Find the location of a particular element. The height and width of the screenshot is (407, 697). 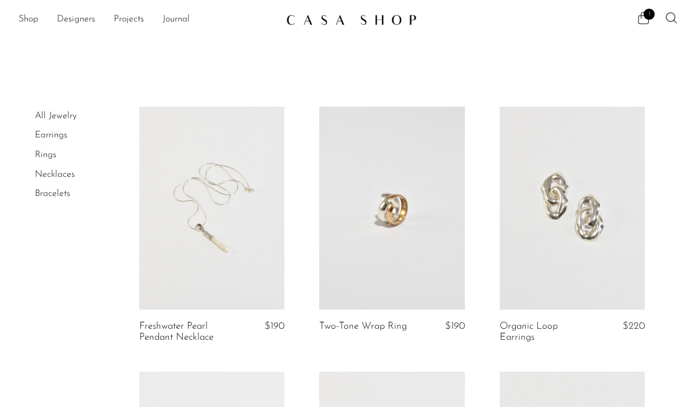

a: Rings is located at coordinates (45, 155).